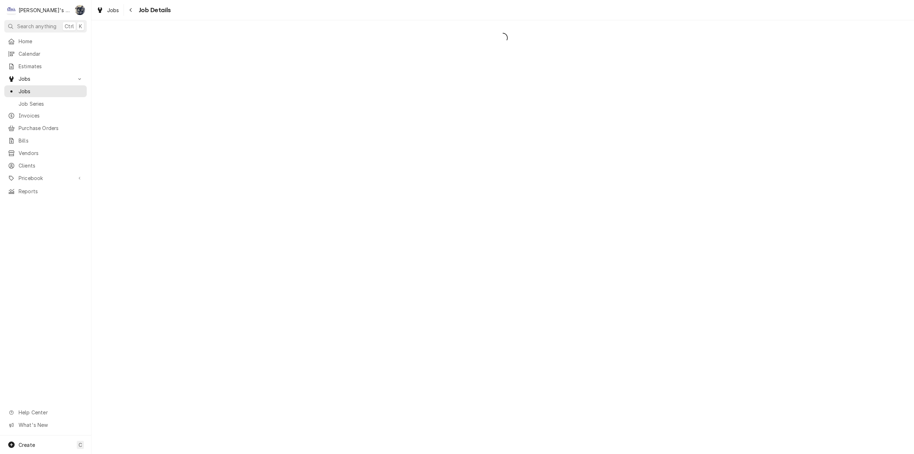  I want to click on button: Search anythingCtrlK, so click(45, 26).